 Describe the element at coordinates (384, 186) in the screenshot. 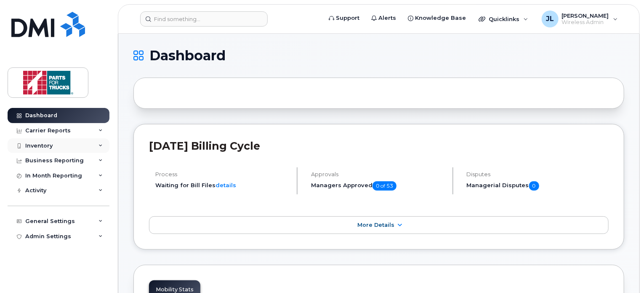

I see `span: 0 of 53` at that location.